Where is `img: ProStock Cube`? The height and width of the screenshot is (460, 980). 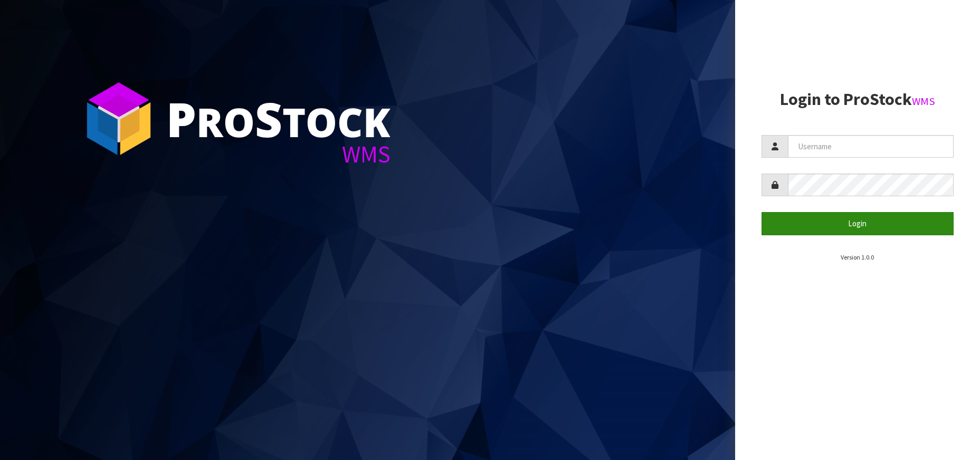 img: ProStock Cube is located at coordinates (119, 119).